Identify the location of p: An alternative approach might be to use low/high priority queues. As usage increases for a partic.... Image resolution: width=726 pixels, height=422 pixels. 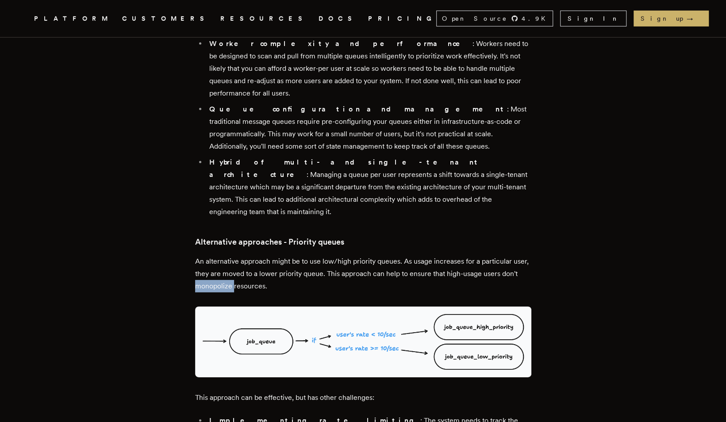
(363, 274).